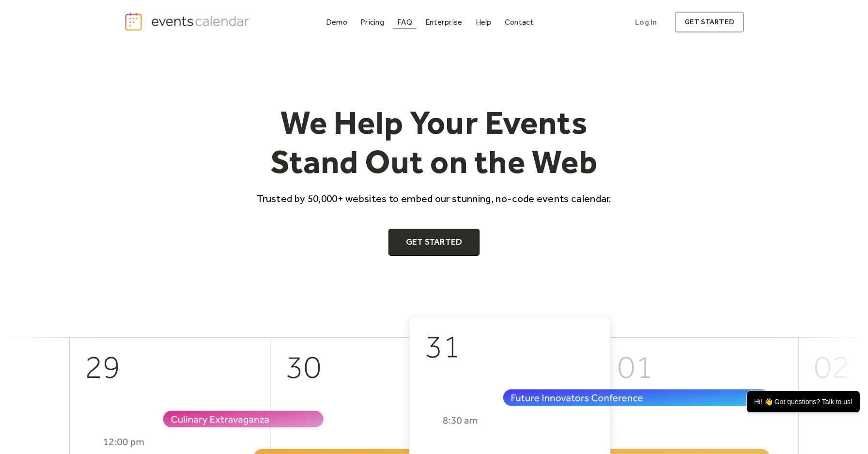  Describe the element at coordinates (434, 198) in the screenshot. I see `p: Trusted by 50,000+ websites to embed our stunning, no-code events calendar.` at that location.